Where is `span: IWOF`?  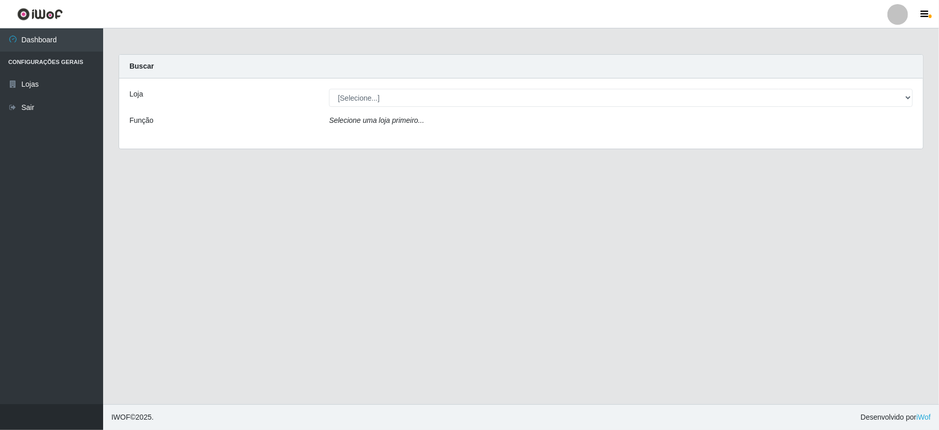
span: IWOF is located at coordinates (121, 417).